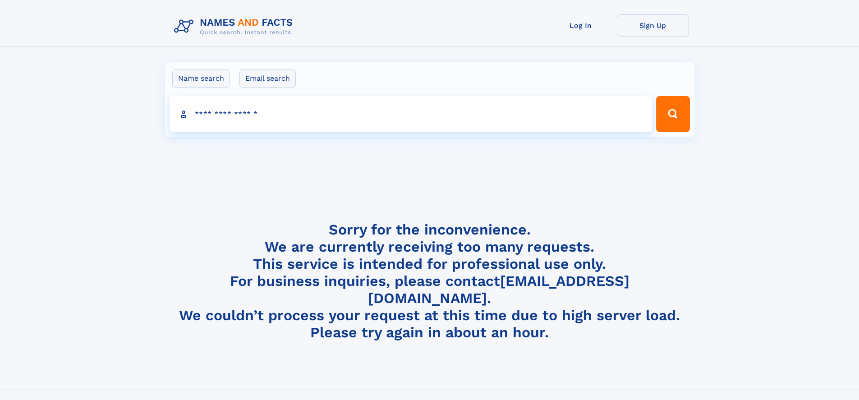 This screenshot has width=859, height=400. Describe the element at coordinates (235, 27) in the screenshot. I see `img: Logo Names and Facts` at that location.